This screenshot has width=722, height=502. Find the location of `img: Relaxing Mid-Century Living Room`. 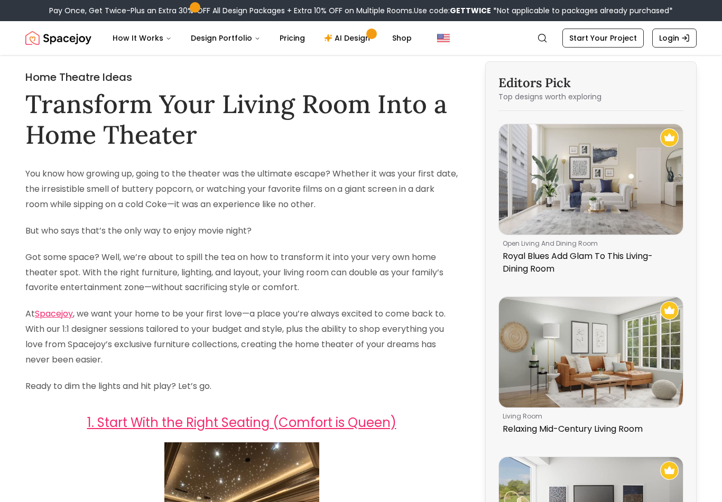

img: Relaxing Mid-Century Living Room is located at coordinates (591, 352).